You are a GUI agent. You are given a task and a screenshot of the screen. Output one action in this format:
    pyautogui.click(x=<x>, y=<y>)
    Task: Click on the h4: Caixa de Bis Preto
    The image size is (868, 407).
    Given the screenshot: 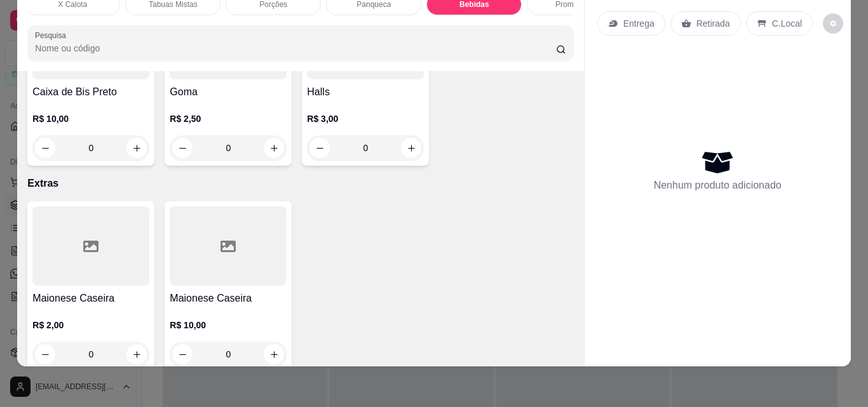 What is the action you would take?
    pyautogui.click(x=90, y=92)
    